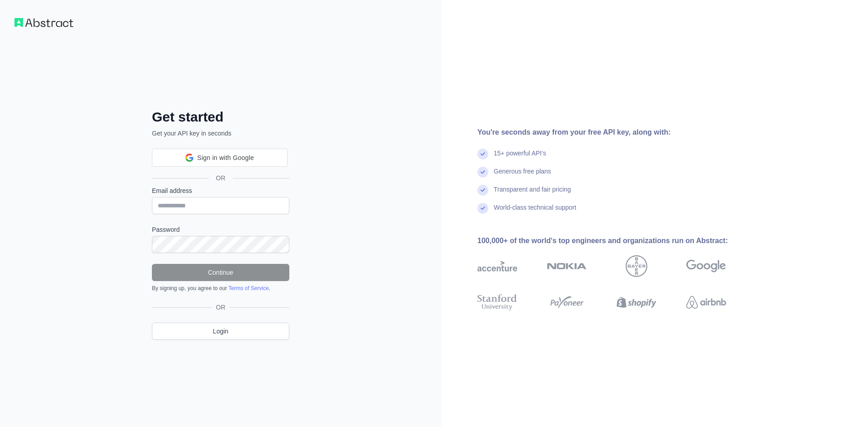  Describe the element at coordinates (522, 176) in the screenshot. I see `div: Generous free plans` at that location.